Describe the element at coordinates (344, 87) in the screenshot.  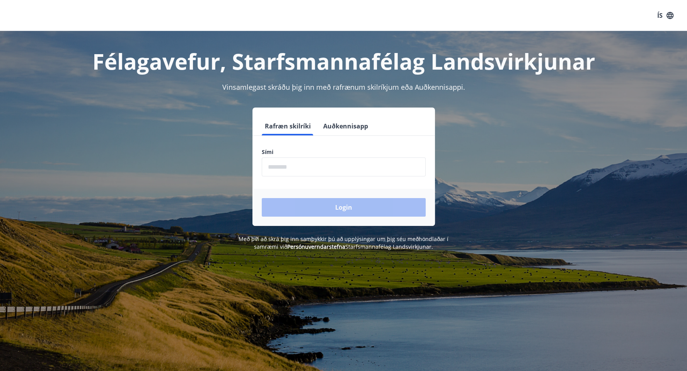
I see `span: Vinsamlegast skráðu þig inn með rafrænum skilríkjum eða Auðkennisappi.` at that location.